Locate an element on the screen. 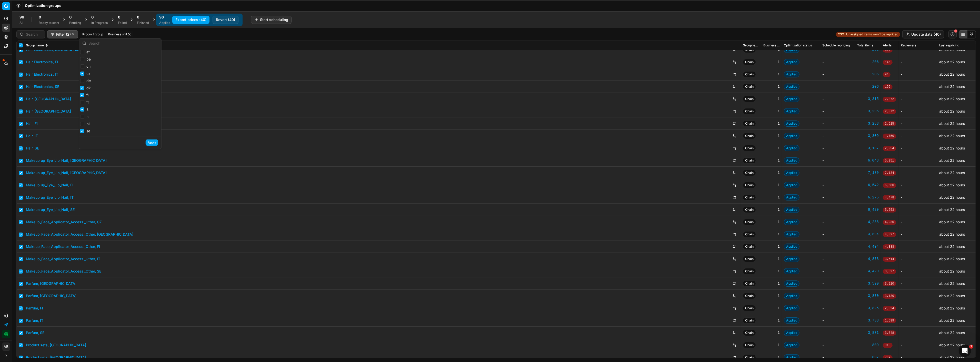 This screenshot has height=362, width=980. span: dk is located at coordinates (89, 88).